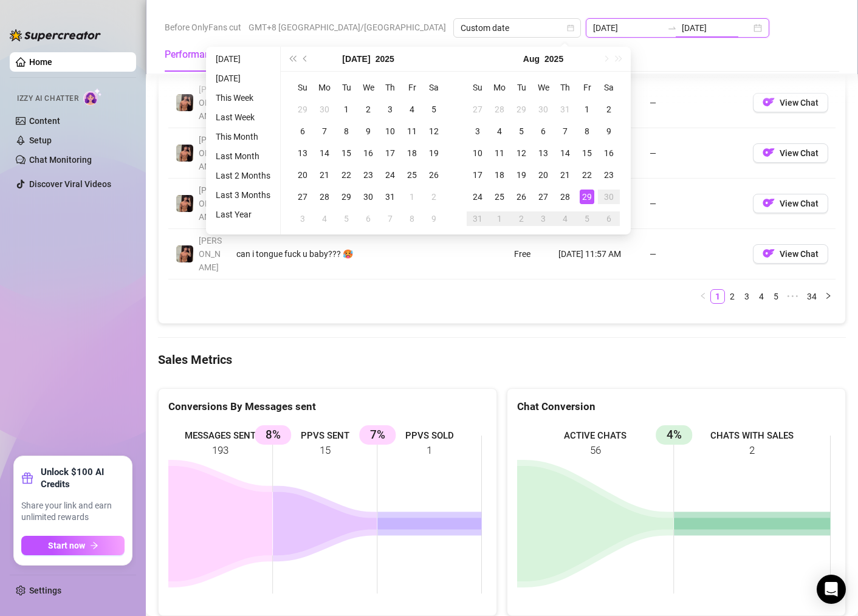 This screenshot has height=616, width=858. I want to click on td: 2025-09-06, so click(609, 219).